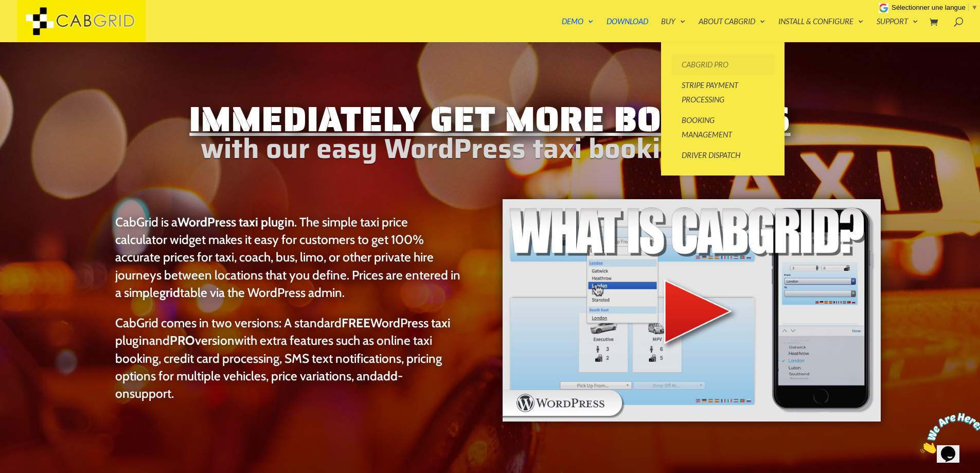 The height and width of the screenshot is (473, 980). I want to click on p: CabGrid comes in two versions: A standard and with extra features such as online taxi booking, cr..., so click(288, 358).